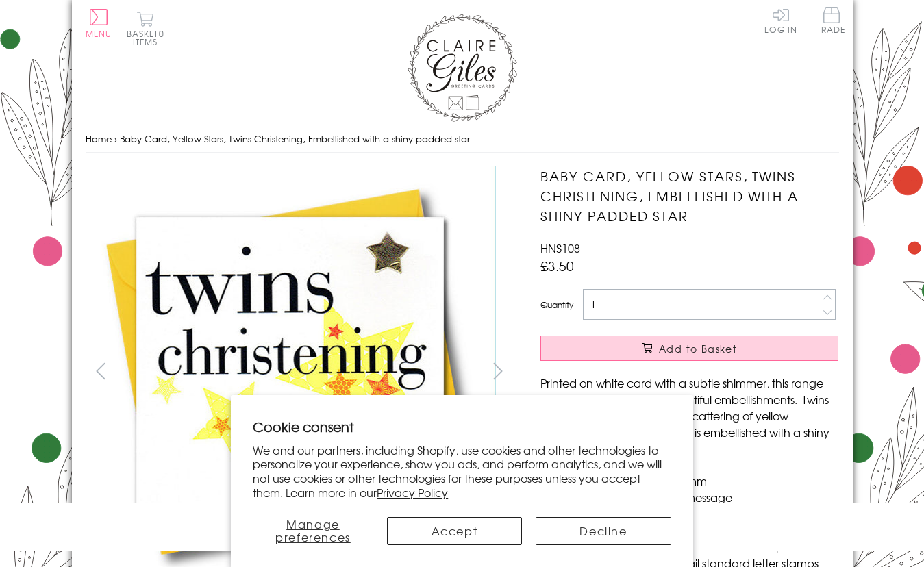 The height and width of the screenshot is (567, 924). Describe the element at coordinates (99, 139) in the screenshot. I see `a: Home` at that location.